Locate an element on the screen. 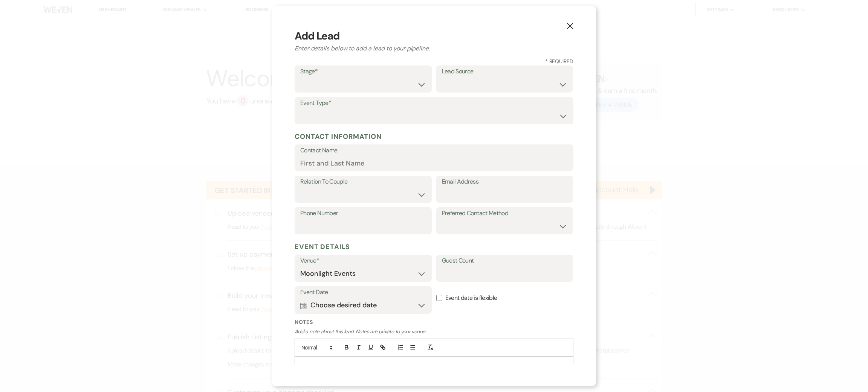  h2: Enter details below to add a lead to your pipeline. is located at coordinates (434, 48).